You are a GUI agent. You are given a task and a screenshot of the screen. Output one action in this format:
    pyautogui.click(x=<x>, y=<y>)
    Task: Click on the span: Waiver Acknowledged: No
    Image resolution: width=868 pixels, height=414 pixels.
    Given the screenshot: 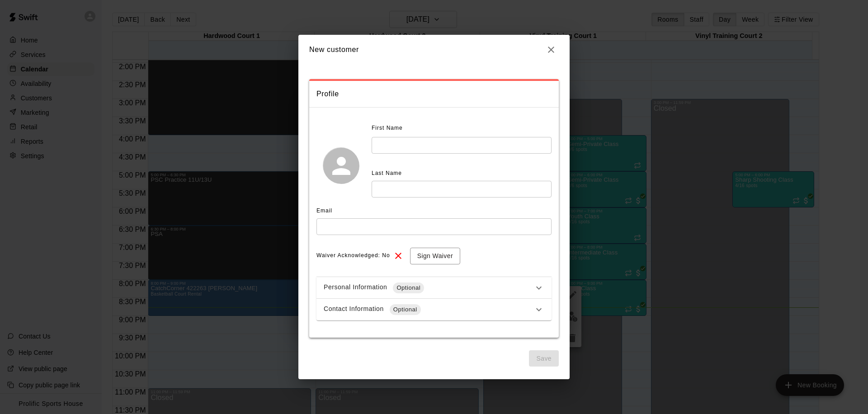 What is the action you would take?
    pyautogui.click(x=353, y=256)
    